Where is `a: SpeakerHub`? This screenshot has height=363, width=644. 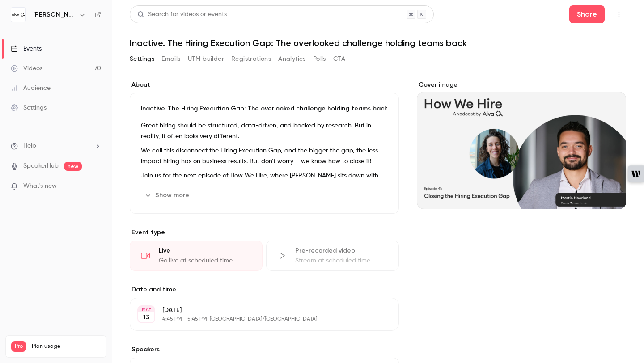 a: SpeakerHub is located at coordinates (41, 166).